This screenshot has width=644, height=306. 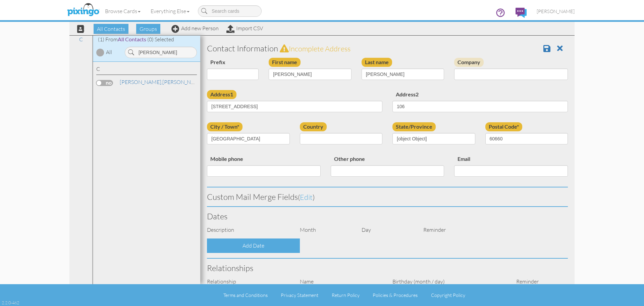 What do you see at coordinates (521, 13) in the screenshot?
I see `img: comments.svg` at bounding box center [521, 13].